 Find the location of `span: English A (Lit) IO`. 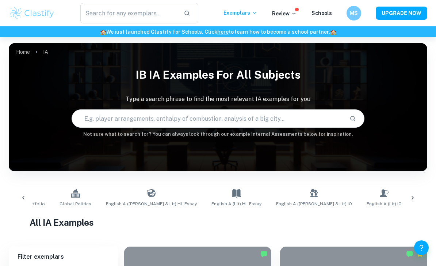

span: English A (Lit) IO is located at coordinates (384, 204).